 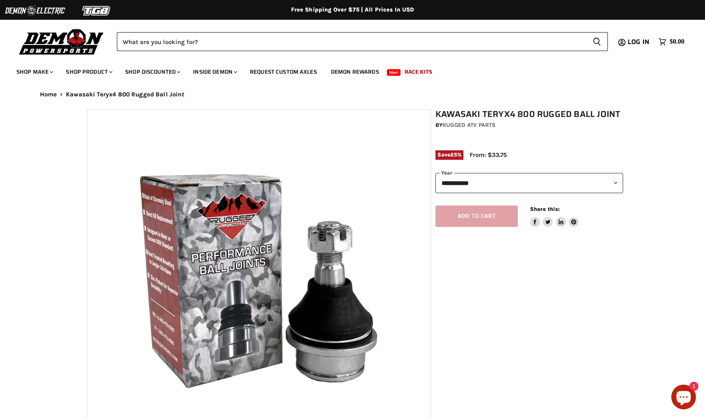 What do you see at coordinates (353, 10) in the screenshot?
I see `div: Free Shipping Over $75 | All Prices In USD` at bounding box center [353, 10].